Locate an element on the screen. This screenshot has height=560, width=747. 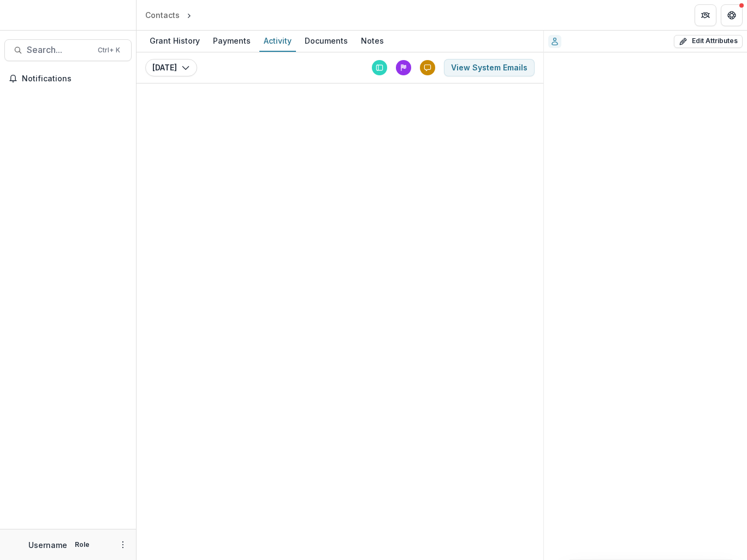
a: Payments is located at coordinates (232, 41).